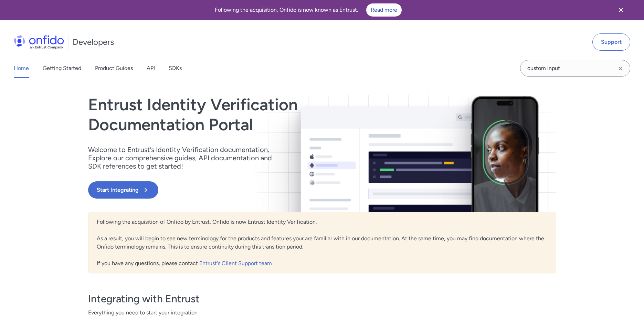 The height and width of the screenshot is (322, 644). What do you see at coordinates (621, 10) in the screenshot?
I see `button: Close banner` at bounding box center [621, 10].